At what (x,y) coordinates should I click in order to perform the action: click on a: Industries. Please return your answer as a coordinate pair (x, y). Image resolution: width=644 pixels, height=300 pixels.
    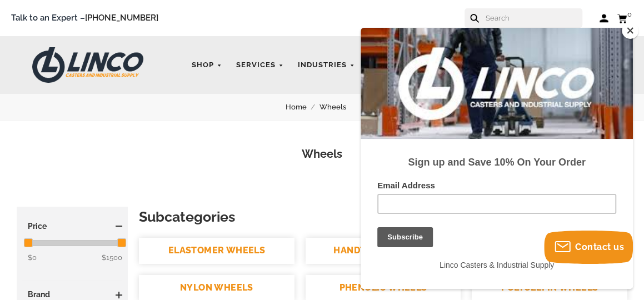
    Looking at the image, I should click on (326, 65).